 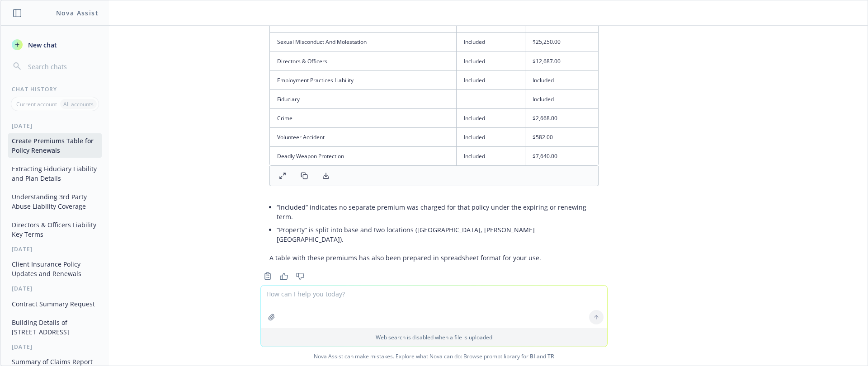 I want to click on li: “Included” indicates no separate premium was charged for that policy under the expiring or renewi..., so click(x=437, y=212).